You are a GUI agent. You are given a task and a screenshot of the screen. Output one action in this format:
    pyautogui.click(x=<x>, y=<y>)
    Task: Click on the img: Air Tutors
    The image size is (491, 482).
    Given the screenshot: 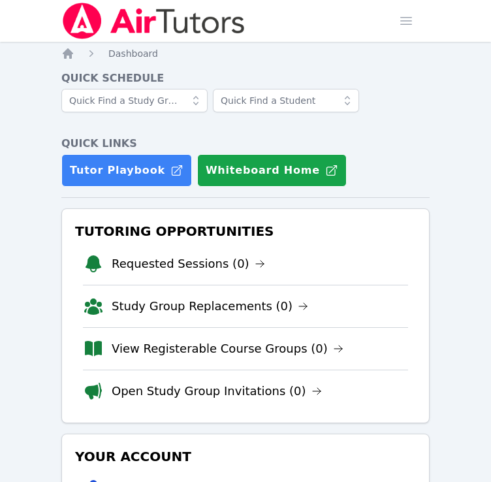 What is the action you would take?
    pyautogui.click(x=153, y=21)
    